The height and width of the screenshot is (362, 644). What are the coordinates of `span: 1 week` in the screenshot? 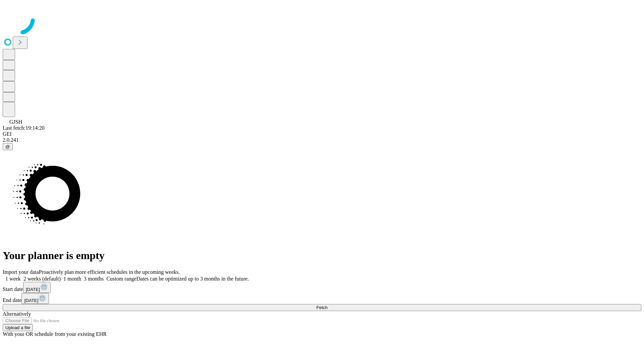 It's located at (13, 278).